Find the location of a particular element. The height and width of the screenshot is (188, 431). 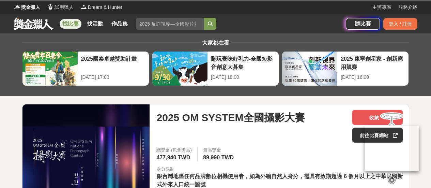

span: Dream & Hunter is located at coordinates (105, 7).